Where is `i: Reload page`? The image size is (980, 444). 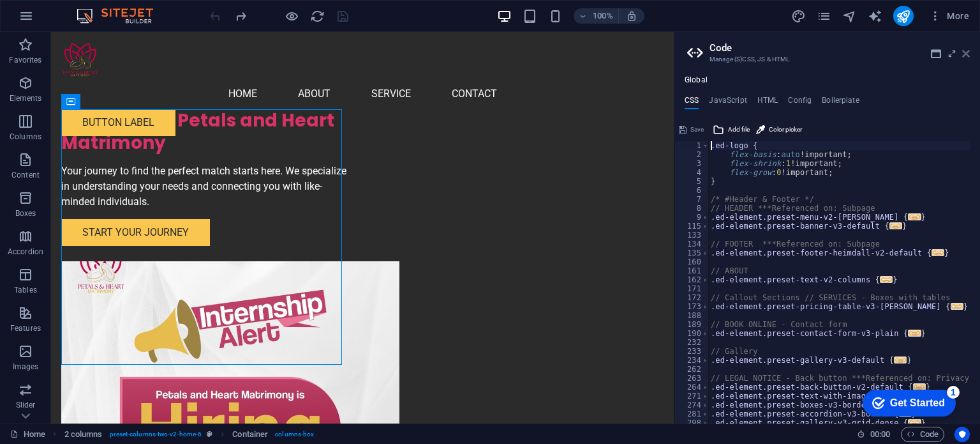 i: Reload page is located at coordinates (317, 16).